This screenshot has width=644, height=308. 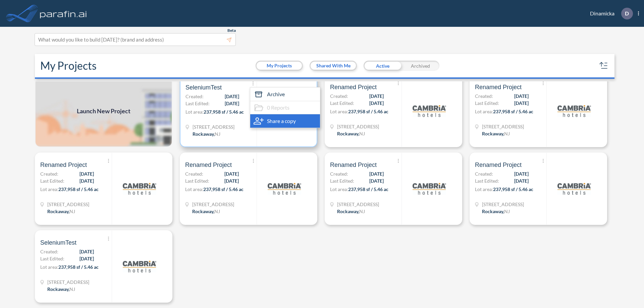 I want to click on span: Beta, so click(x=231, y=31).